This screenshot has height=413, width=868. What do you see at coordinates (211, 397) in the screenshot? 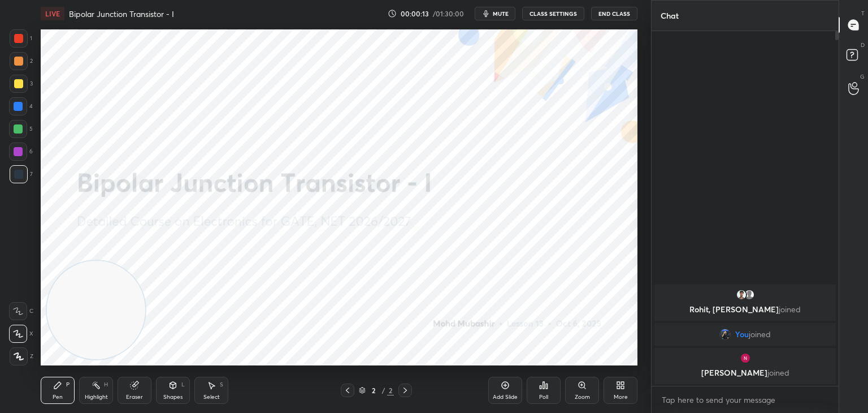
I see `div: Select` at bounding box center [211, 397].